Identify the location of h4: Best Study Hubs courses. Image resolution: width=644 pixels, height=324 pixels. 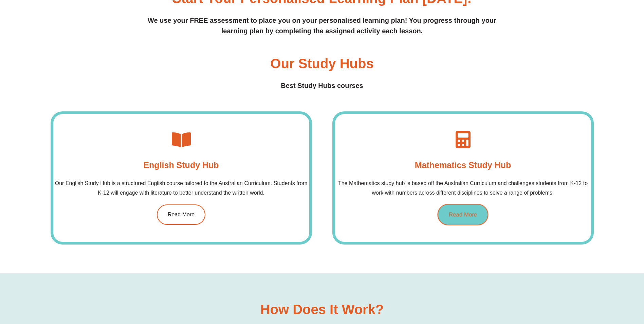
(322, 85).